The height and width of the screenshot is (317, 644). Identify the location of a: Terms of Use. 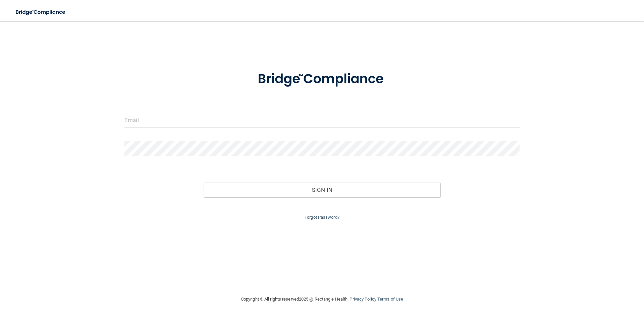
(390, 299).